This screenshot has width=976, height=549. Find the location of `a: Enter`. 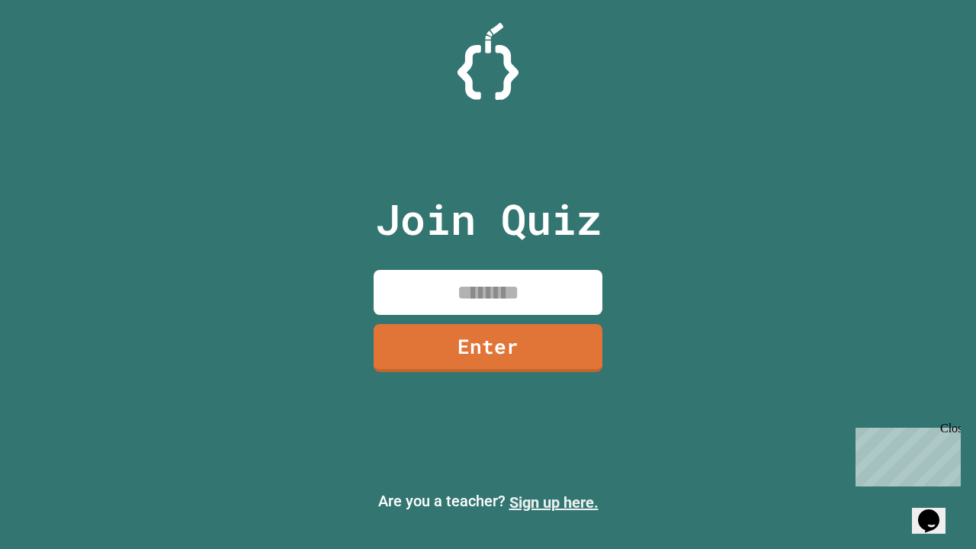

a: Enter is located at coordinates (488, 348).